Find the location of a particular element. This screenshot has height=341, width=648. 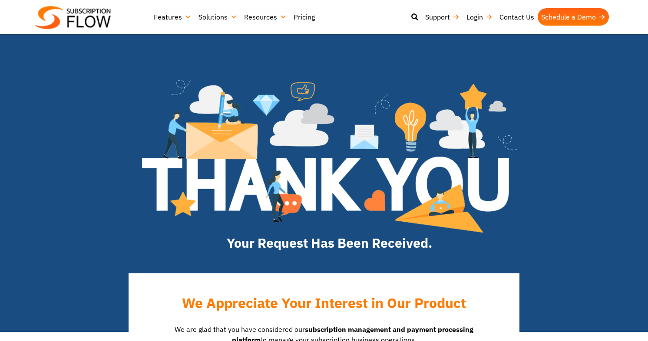

a: Login is located at coordinates (479, 17).